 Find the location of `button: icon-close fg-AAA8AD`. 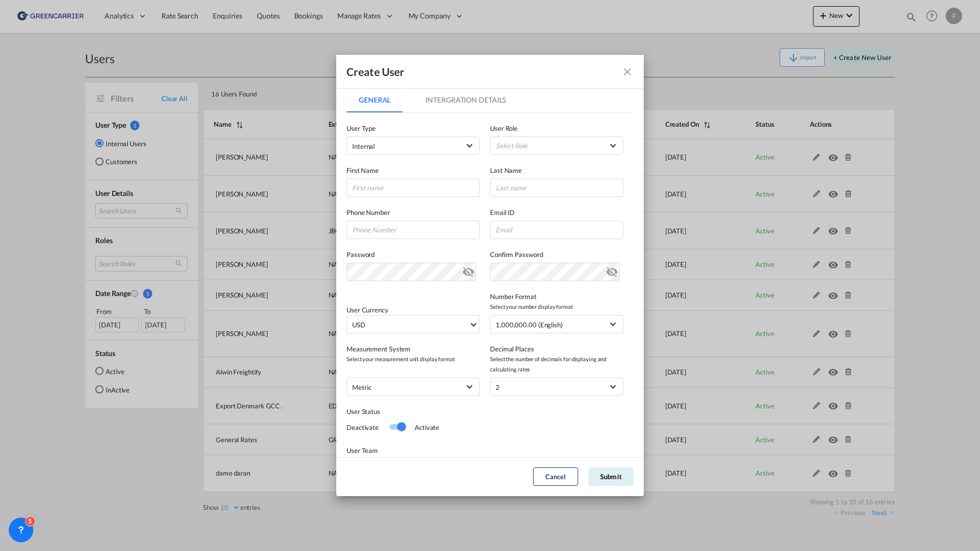

button: icon-close fg-AAA8AD is located at coordinates (627, 72).